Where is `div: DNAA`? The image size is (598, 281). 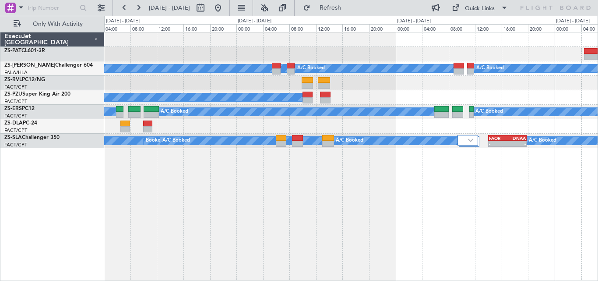
div: DNAA is located at coordinates (517, 138).